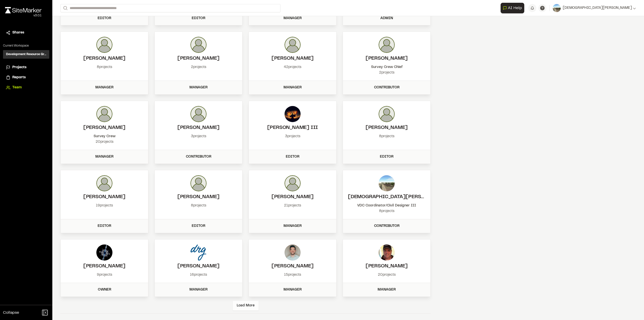 This screenshot has width=644, height=320. Describe the element at coordinates (293, 128) in the screenshot. I see `h2: Thomas J. Anderson III` at that location.